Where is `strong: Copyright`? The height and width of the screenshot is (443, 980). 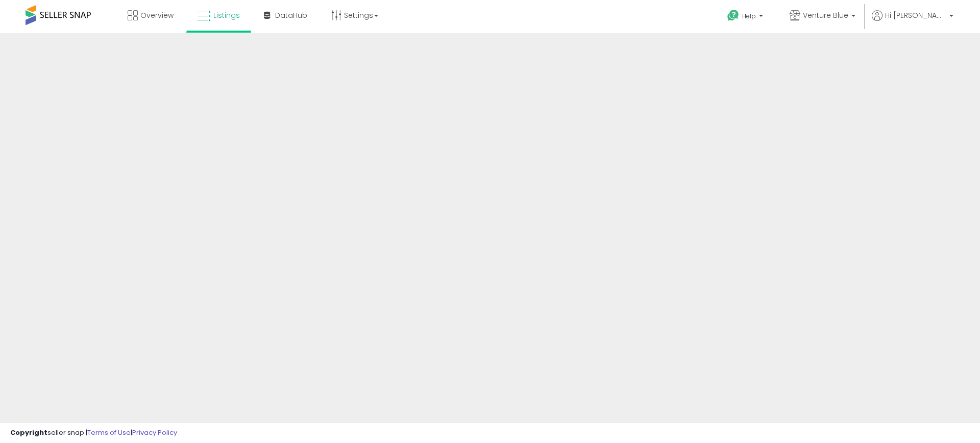 strong: Copyright is located at coordinates (29, 433).